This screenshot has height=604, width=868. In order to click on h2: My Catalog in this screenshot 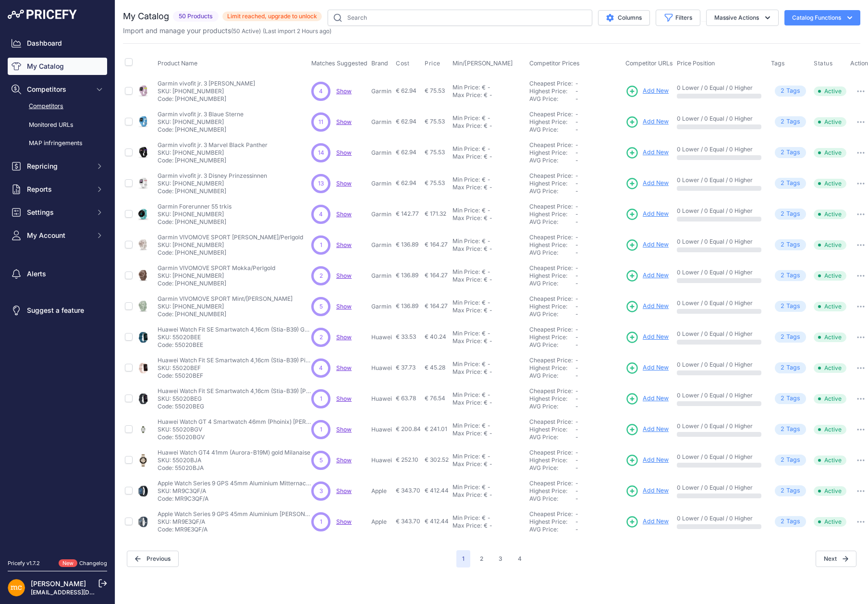, I will do `click(146, 17)`.